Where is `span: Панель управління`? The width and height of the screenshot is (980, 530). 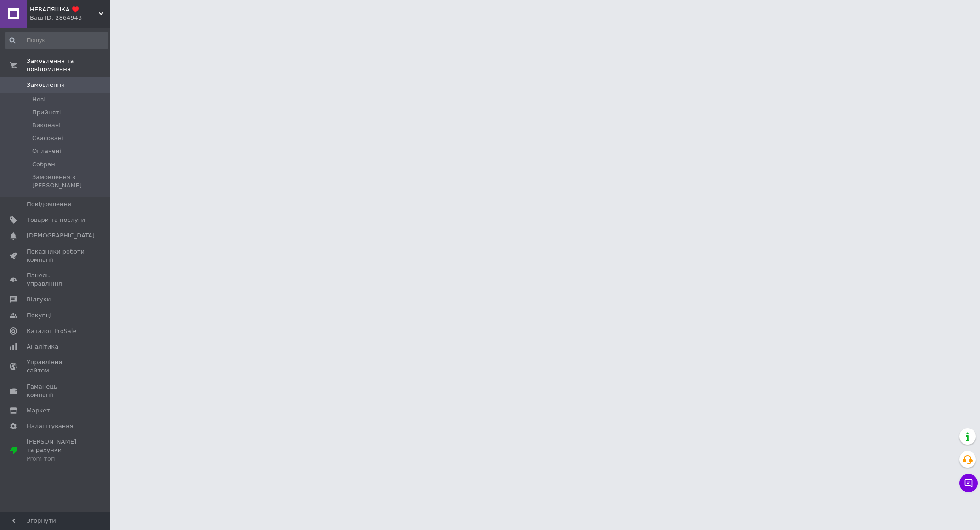
span: Панель управління is located at coordinates (55, 280).